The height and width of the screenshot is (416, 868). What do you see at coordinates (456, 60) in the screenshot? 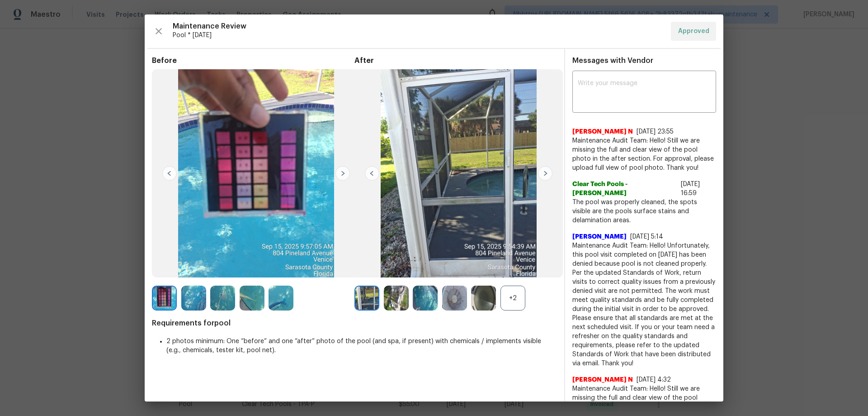
I see `span: After` at bounding box center [456, 60].